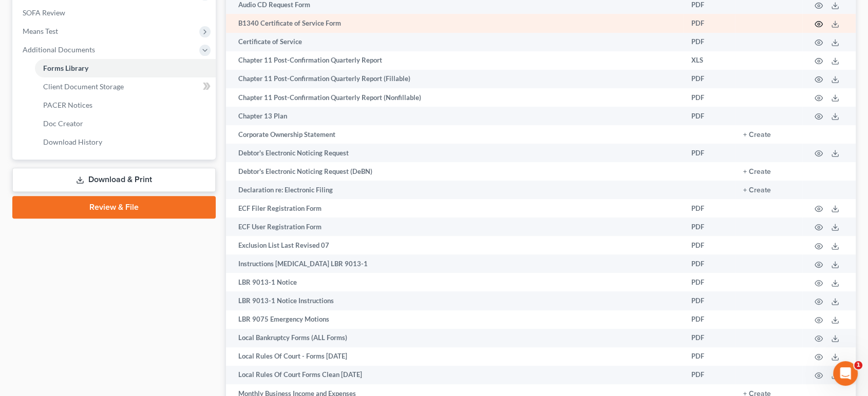 This screenshot has width=868, height=396. Describe the element at coordinates (455, 23) in the screenshot. I see `td: B1340 Certificate of Service Form` at that location.